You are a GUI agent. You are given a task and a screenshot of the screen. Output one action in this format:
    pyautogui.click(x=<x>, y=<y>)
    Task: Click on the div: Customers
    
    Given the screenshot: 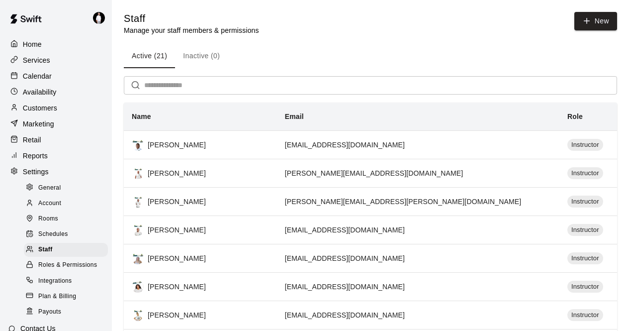 What is the action you would take?
    pyautogui.click(x=56, y=108)
    